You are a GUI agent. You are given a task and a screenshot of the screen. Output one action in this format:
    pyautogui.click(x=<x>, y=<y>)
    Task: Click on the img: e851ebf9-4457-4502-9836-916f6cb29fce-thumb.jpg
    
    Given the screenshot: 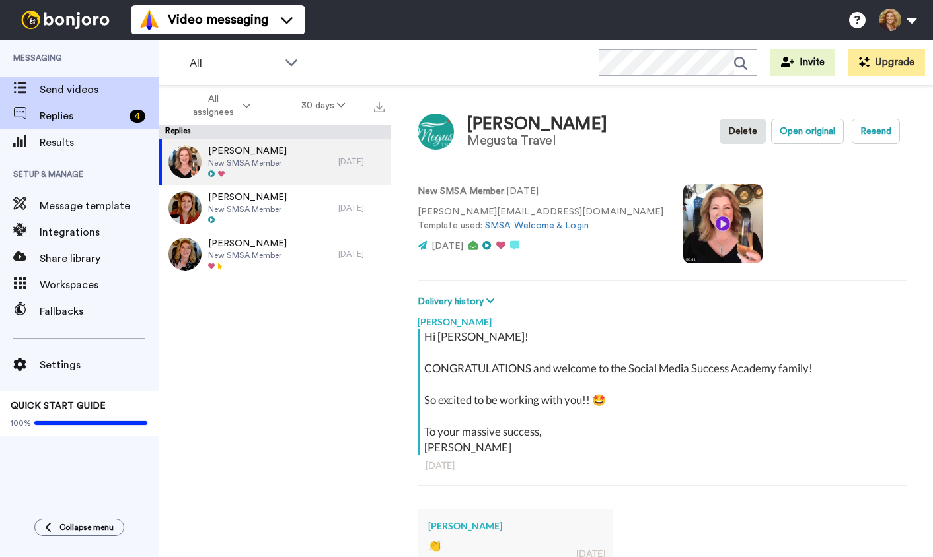 What is the action you would take?
    pyautogui.click(x=185, y=254)
    